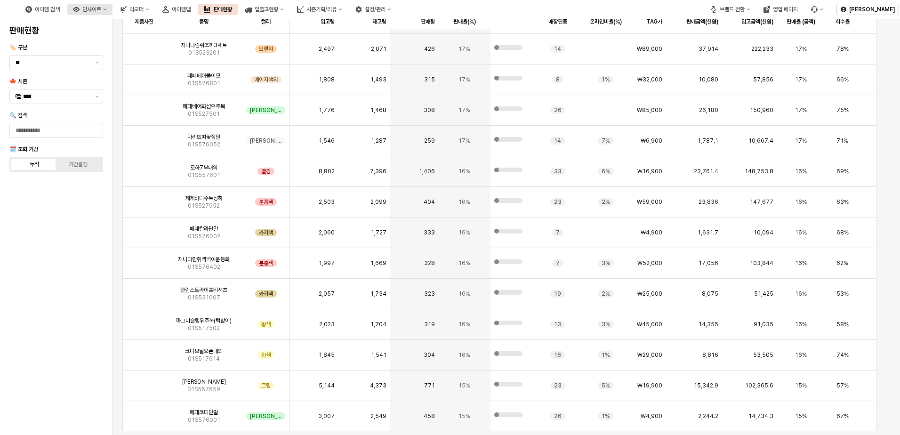 The image size is (900, 435). Describe the element at coordinates (651, 141) in the screenshot. I see `span: ₩6,900` at that location.